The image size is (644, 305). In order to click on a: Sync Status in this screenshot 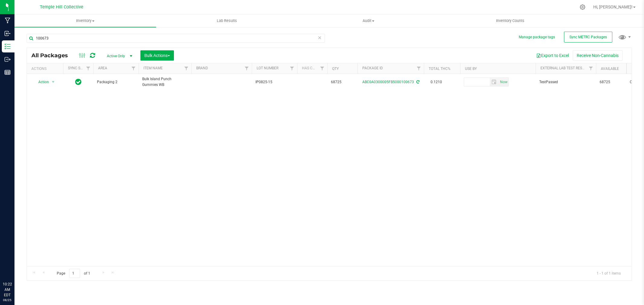, I will do `click(79, 68)`.